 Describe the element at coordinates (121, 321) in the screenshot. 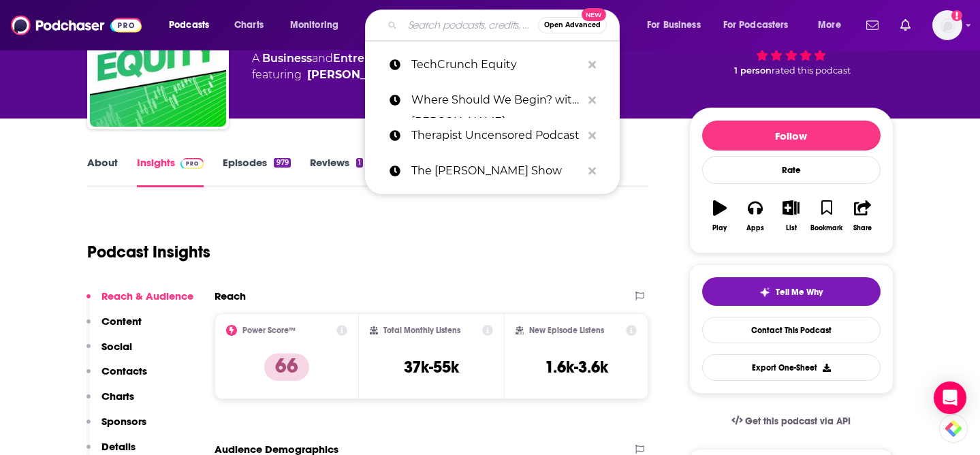

I see `p: Content` at that location.